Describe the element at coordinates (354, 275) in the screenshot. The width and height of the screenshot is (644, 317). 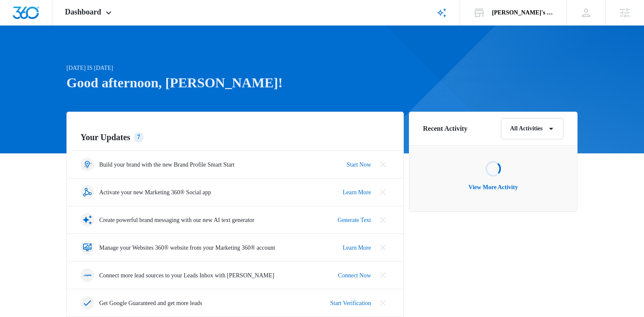
I see `a: Connect Now` at that location.